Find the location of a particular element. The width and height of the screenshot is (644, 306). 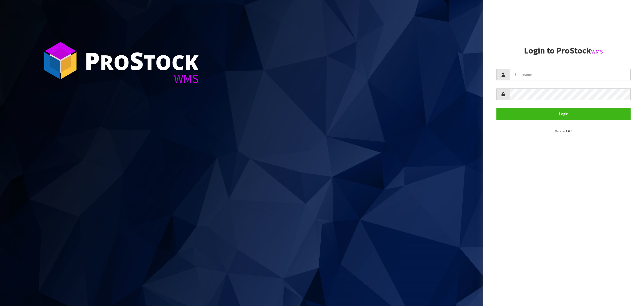

div: WMS is located at coordinates (141, 79).